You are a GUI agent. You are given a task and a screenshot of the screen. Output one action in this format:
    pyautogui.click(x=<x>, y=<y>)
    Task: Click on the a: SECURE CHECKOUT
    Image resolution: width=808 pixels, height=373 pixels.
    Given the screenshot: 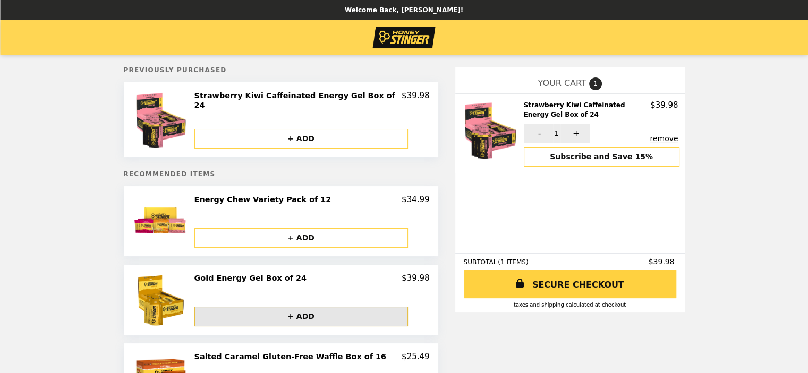 What is the action you would take?
    pyautogui.click(x=570, y=284)
    